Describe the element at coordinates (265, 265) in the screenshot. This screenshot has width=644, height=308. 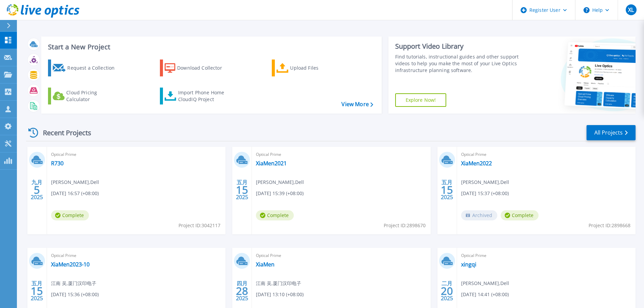
I see `a: XiaMen` at that location.